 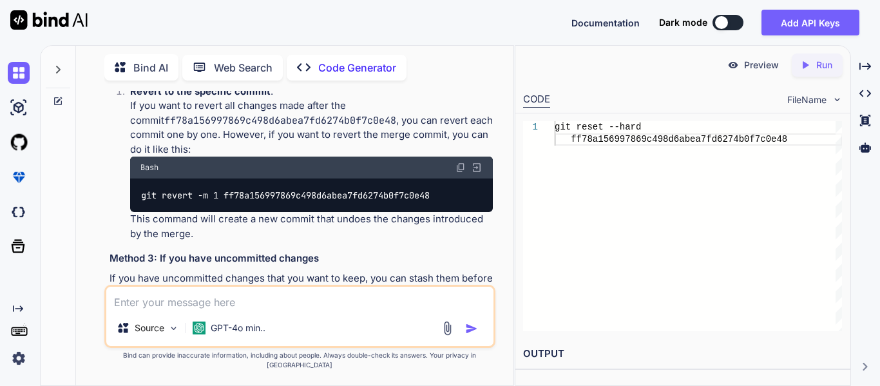 I want to click on img: chevron down, so click(x=837, y=99).